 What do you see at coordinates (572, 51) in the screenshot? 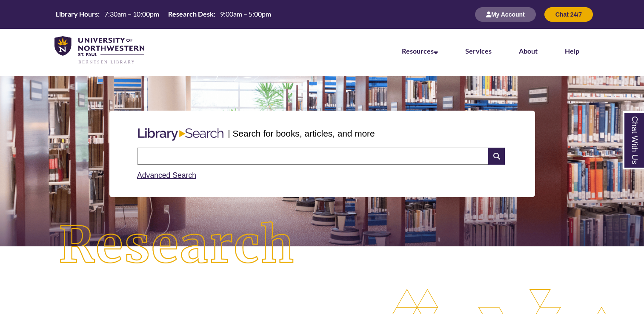
I see `a: Help` at bounding box center [572, 51].